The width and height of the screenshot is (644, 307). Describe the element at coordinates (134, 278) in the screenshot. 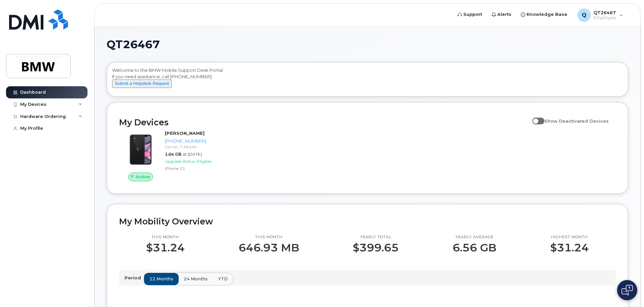

I see `p: Period` at that location.